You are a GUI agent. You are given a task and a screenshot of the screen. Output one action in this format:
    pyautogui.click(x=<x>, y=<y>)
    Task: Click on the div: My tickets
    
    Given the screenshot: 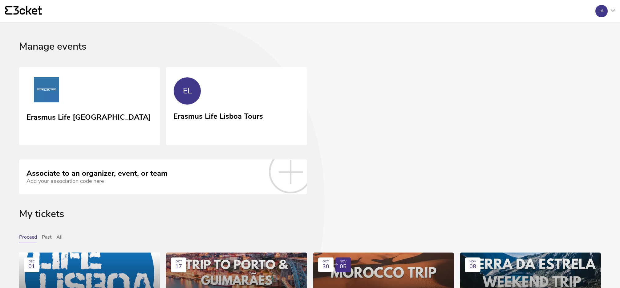 What is the action you would take?
    pyautogui.click(x=310, y=221)
    